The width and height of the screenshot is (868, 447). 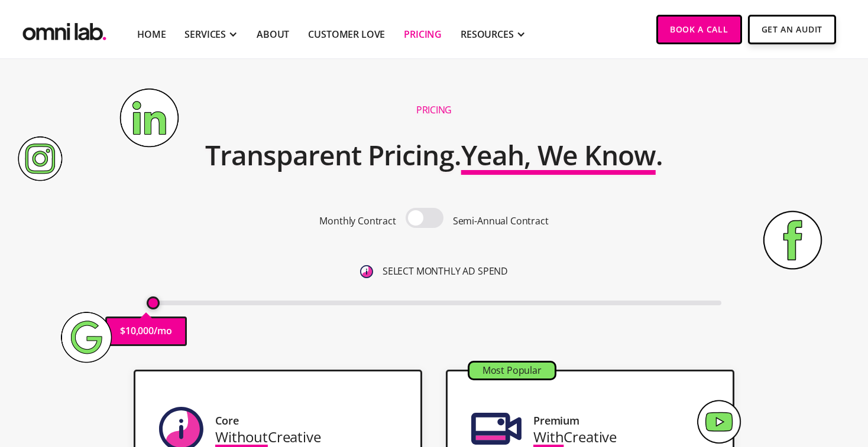 I want to click on p: Semi-Annual Contract, so click(x=501, y=221).